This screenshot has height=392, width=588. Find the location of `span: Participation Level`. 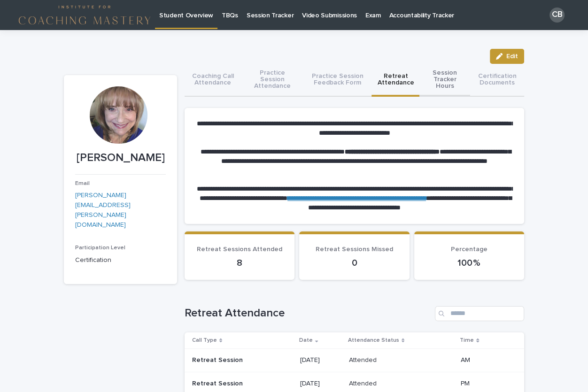

span: Participation Level is located at coordinates (100, 248).